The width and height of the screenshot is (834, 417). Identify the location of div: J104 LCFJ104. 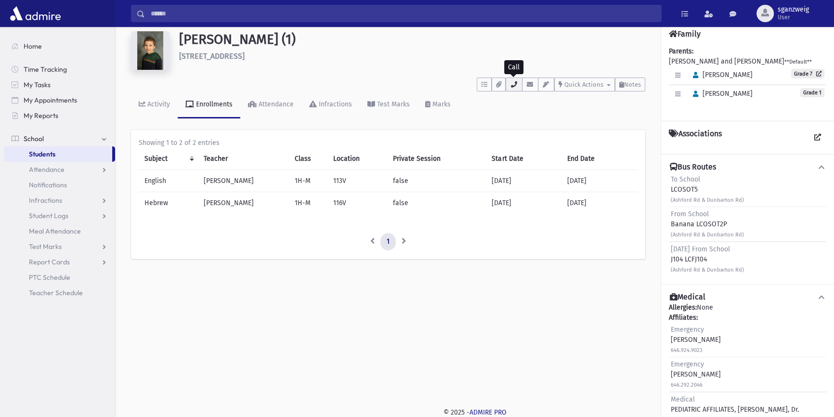
(707, 259).